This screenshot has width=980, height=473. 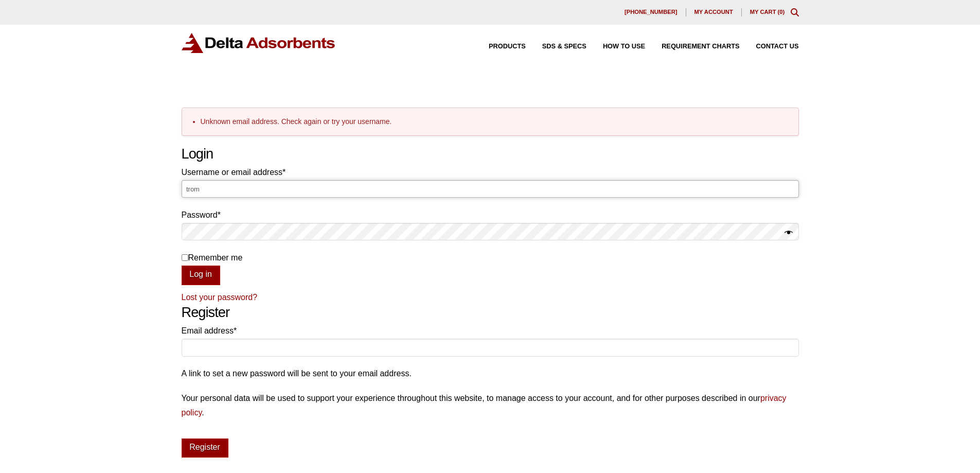 I want to click on p: Your personal data will be used to support your experience throughout this website, to manage acc..., so click(x=490, y=405).